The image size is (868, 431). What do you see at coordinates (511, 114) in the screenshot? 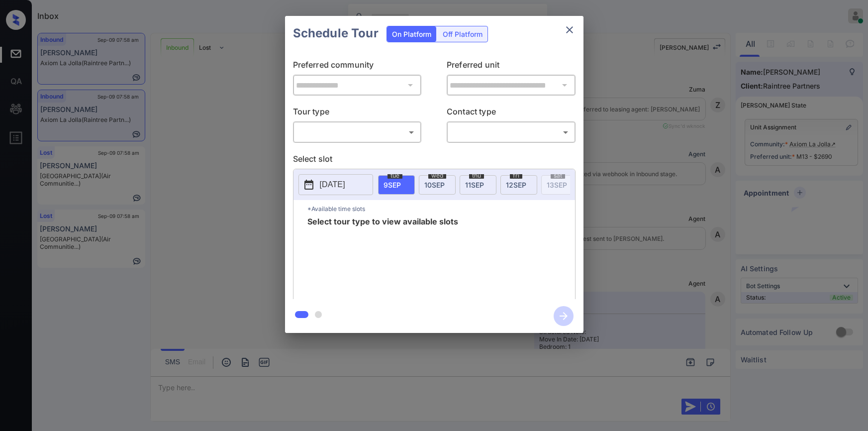
I see `p: Contact type` at bounding box center [511, 114].